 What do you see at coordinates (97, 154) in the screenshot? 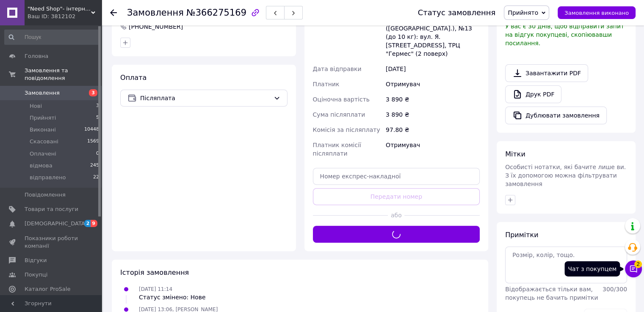
I see `span: 0` at bounding box center [97, 154].